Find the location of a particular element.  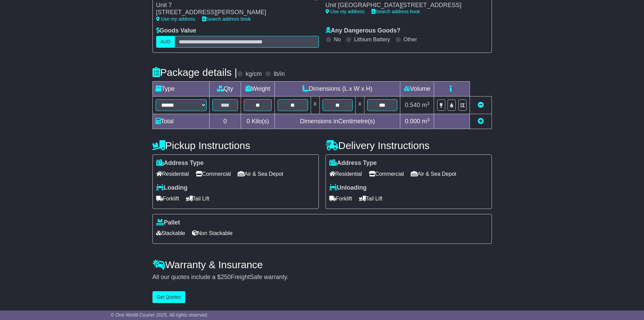

div: Unit 7 is located at coordinates (231, 6).